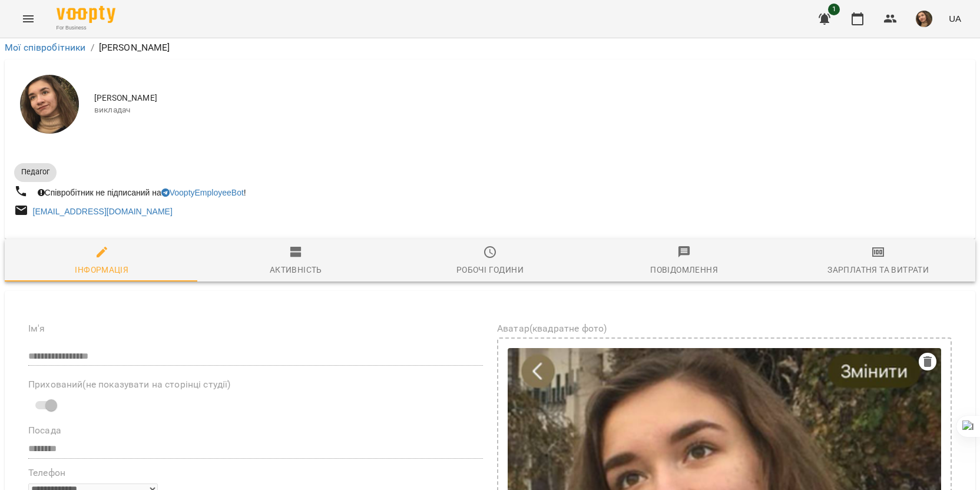 This screenshot has height=490, width=980. I want to click on label: Ім'я, so click(256, 328).